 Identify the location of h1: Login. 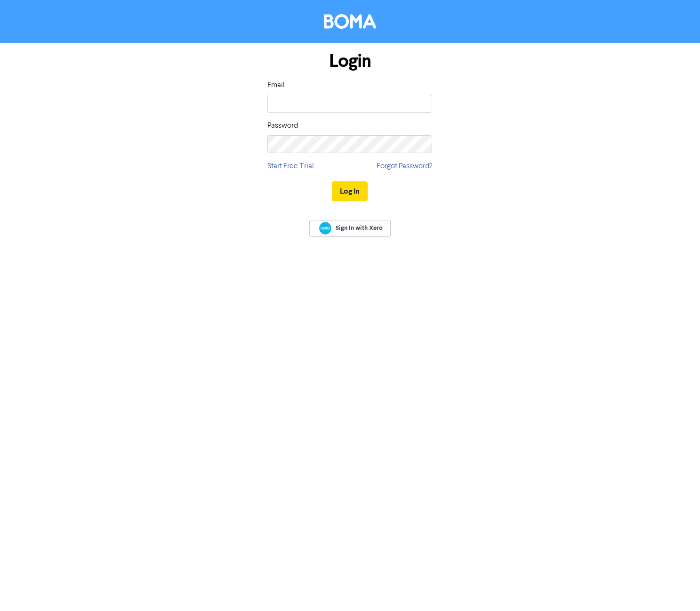
(350, 61).